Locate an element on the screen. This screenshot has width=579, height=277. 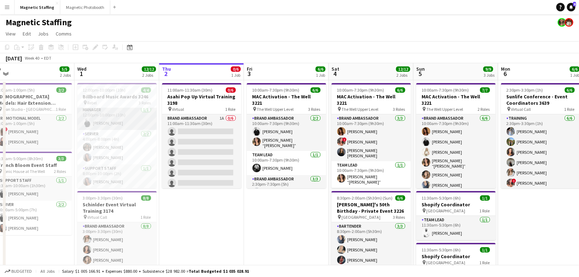
span: 1 is located at coordinates (81, 73).